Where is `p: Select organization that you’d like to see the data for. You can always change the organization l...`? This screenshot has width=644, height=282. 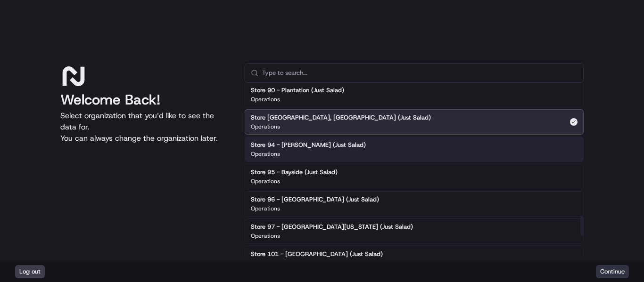 p: Select organization that you’d like to see the data for. You can always change the organization l... is located at coordinates (145, 127).